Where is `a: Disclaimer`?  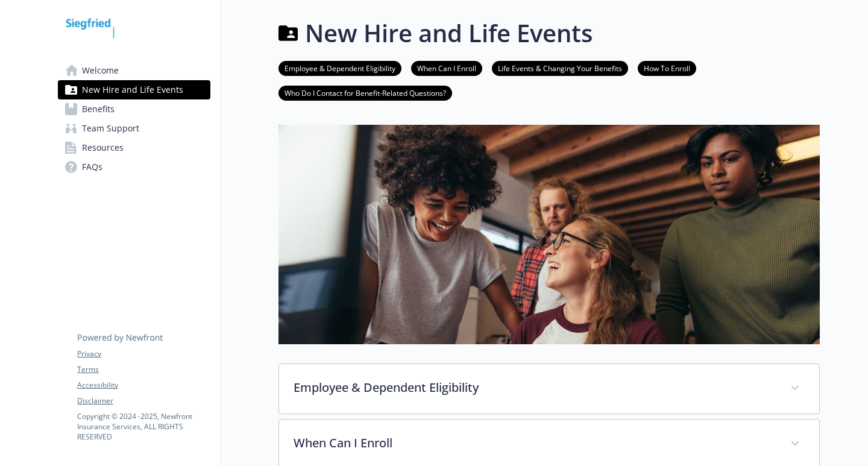 a: Disclaimer is located at coordinates (144, 400).